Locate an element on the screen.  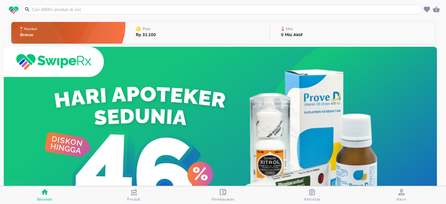
span: Akun is located at coordinates (402, 199).